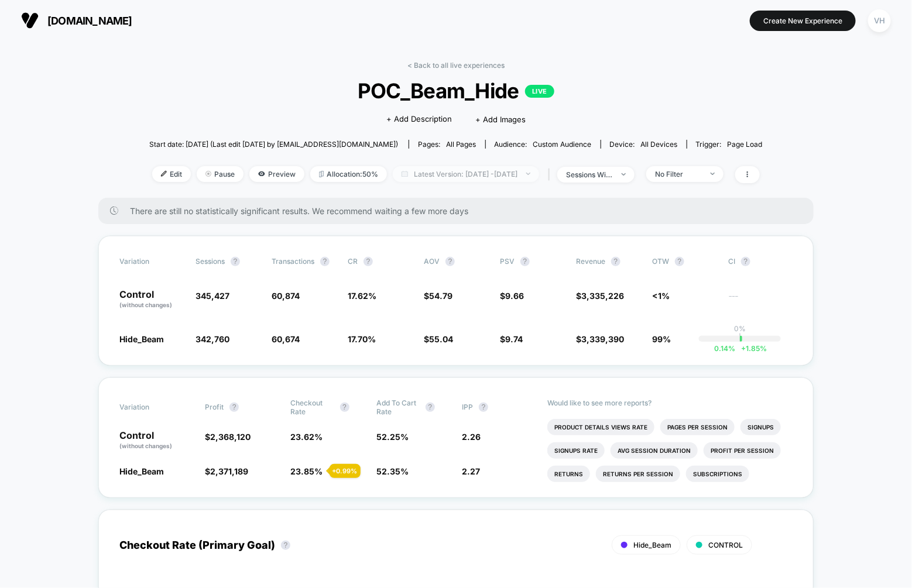  Describe the element at coordinates (448, 144) in the screenshot. I see `div: Pages:` at that location.